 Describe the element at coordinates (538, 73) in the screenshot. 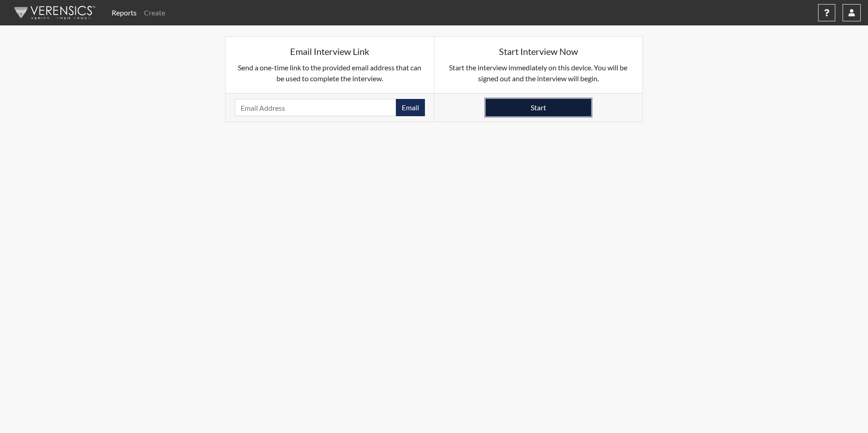

I see `p: Start the interview immediately on this device. You will be signed out and the interview will begin.` at that location.